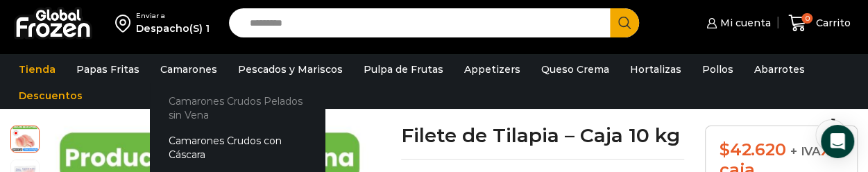  I want to click on a: Queso Crema, so click(575, 69).